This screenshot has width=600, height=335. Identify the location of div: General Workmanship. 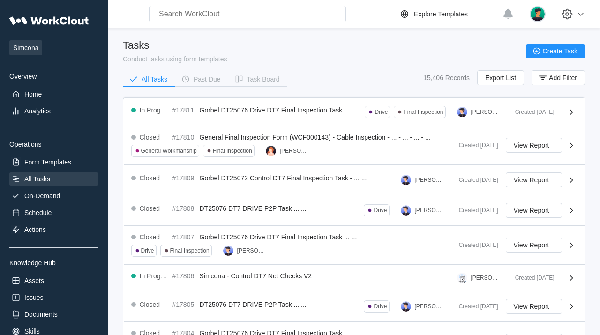
(169, 151).